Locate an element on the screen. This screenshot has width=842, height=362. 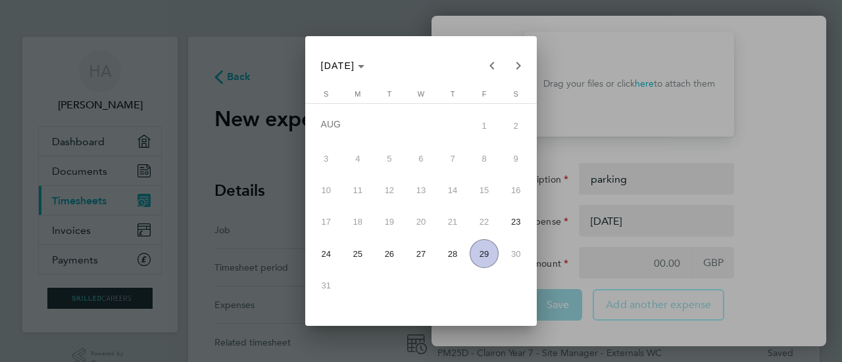
span: 17 is located at coordinates (325, 222).